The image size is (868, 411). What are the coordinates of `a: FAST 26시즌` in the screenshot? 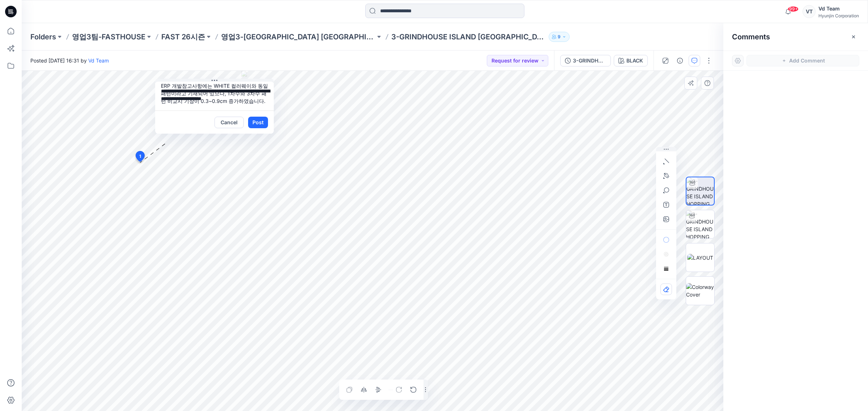 It's located at (183, 37).